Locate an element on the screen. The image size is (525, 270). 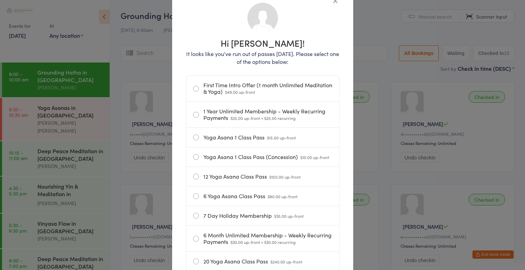
span: $80.00 up-front is located at coordinates (282, 196).